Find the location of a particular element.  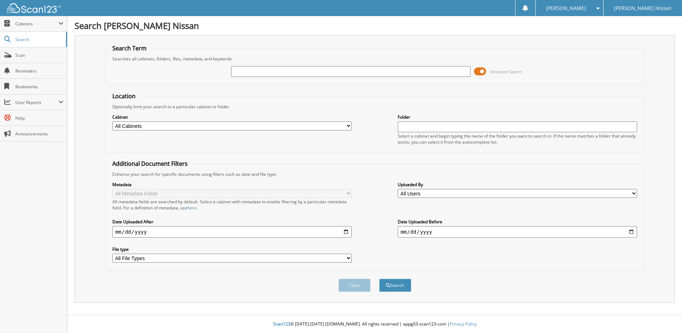

span: User Reports is located at coordinates (37, 102).